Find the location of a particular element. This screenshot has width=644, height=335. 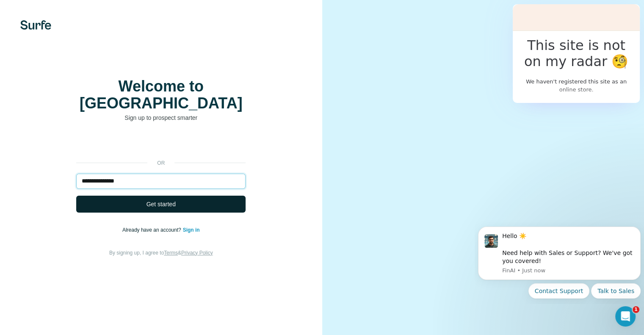

span: Get started is located at coordinates (161, 204).